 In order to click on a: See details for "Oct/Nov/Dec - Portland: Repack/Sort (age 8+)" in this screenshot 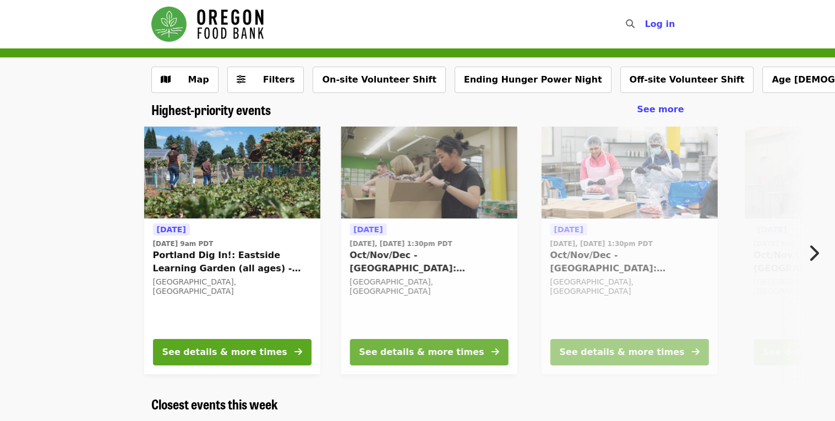, I will do `click(429, 250)`.